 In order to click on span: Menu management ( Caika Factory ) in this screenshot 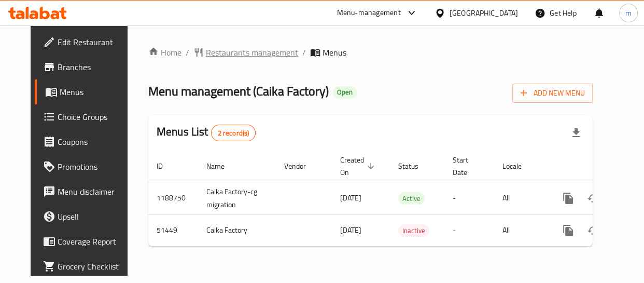, I will do `click(239, 91)`.